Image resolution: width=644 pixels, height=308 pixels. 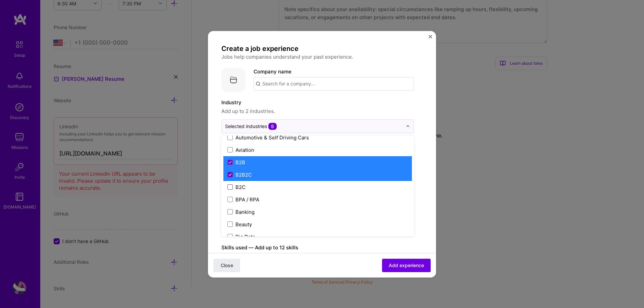 I want to click on span: Close, so click(x=226, y=265).